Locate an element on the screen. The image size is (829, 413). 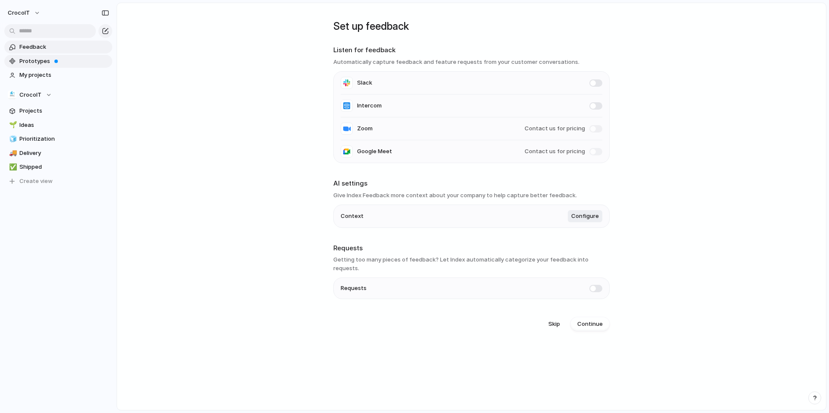
span: Continue is located at coordinates (590, 324).